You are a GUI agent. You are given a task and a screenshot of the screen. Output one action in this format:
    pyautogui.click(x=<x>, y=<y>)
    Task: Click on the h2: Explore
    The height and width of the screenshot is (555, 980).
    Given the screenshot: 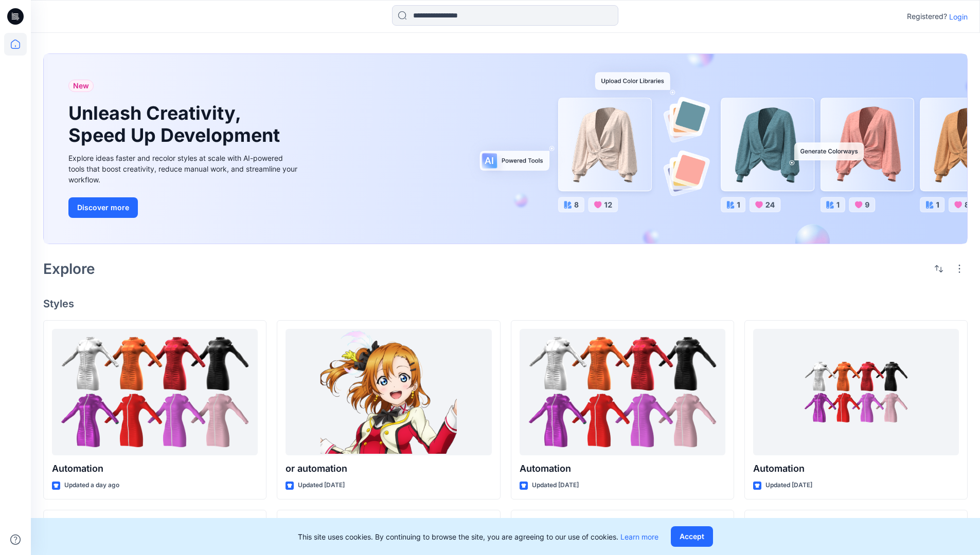 What is the action you would take?
    pyautogui.click(x=69, y=269)
    